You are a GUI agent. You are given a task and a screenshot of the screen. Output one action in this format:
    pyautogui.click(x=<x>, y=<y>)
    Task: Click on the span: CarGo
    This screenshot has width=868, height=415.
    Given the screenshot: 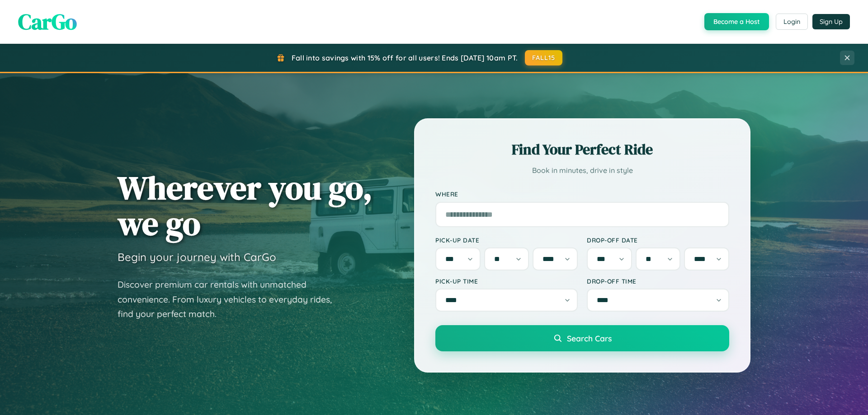 What is the action you would take?
    pyautogui.click(x=48, y=22)
    